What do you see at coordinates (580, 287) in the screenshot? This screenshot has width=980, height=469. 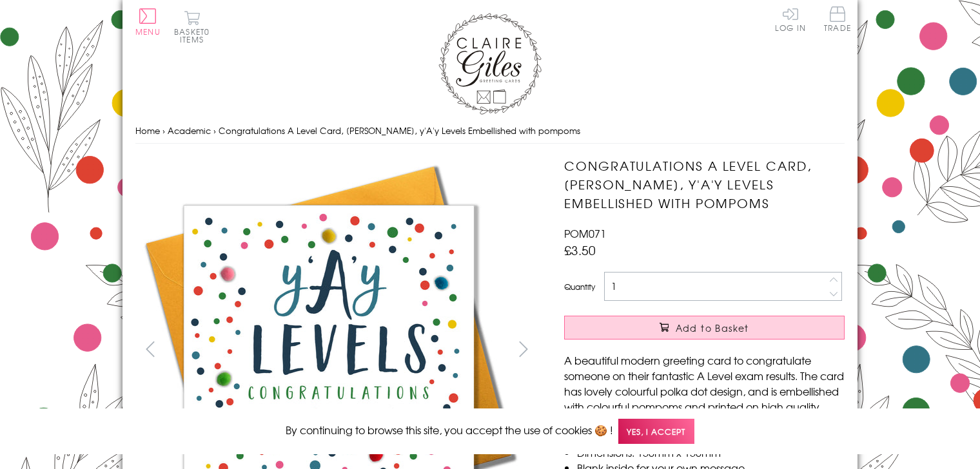 I see `label: Quantity` at bounding box center [580, 287].